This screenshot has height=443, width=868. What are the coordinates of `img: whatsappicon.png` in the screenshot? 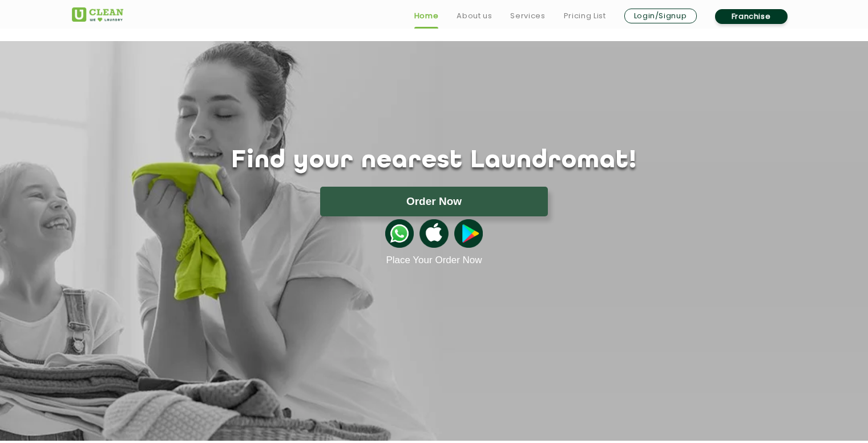 It's located at (399, 233).